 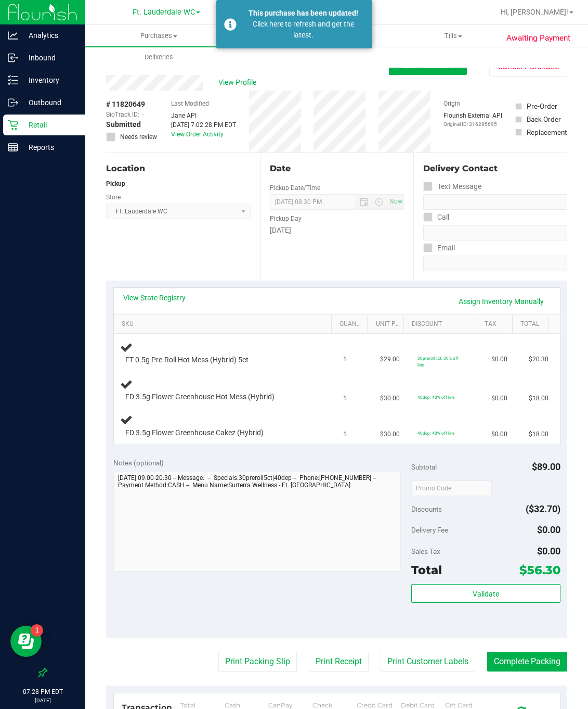 What do you see at coordinates (116, 184) in the screenshot?
I see `strong: Pickup` at bounding box center [116, 184].